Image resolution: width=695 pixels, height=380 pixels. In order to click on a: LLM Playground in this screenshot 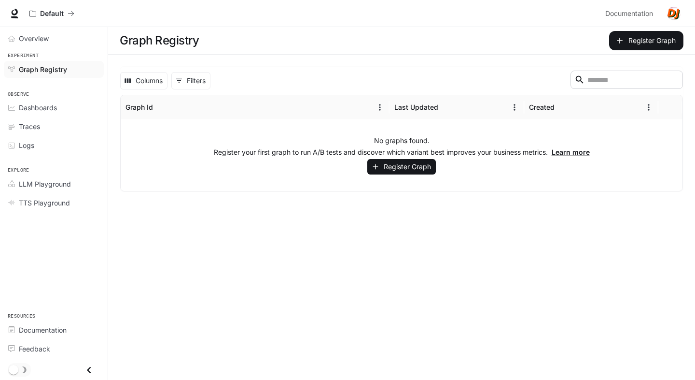, I will do `click(54, 184)`.